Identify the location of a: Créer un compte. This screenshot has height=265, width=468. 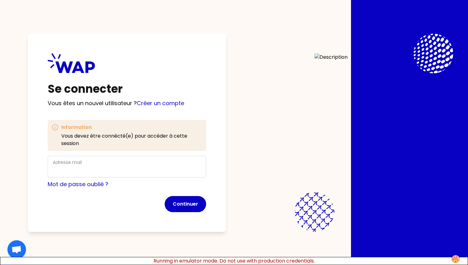
(160, 103).